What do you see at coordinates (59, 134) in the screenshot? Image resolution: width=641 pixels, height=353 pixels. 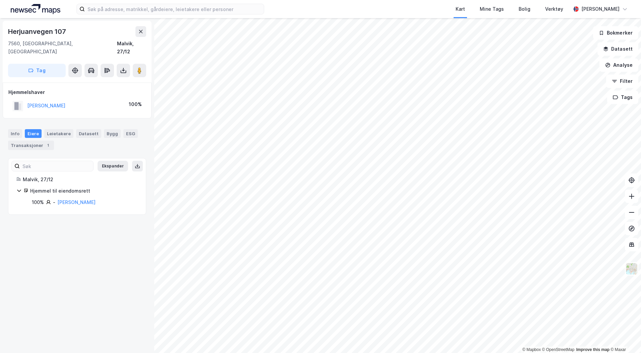 I see `div: Leietakere` at bounding box center [59, 134].